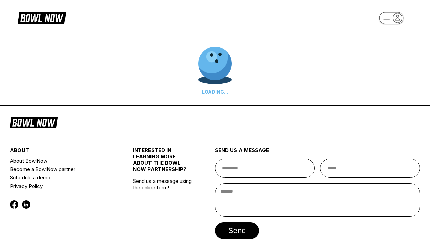  Describe the element at coordinates (61, 178) in the screenshot. I see `a: Schedule a demo` at that location.